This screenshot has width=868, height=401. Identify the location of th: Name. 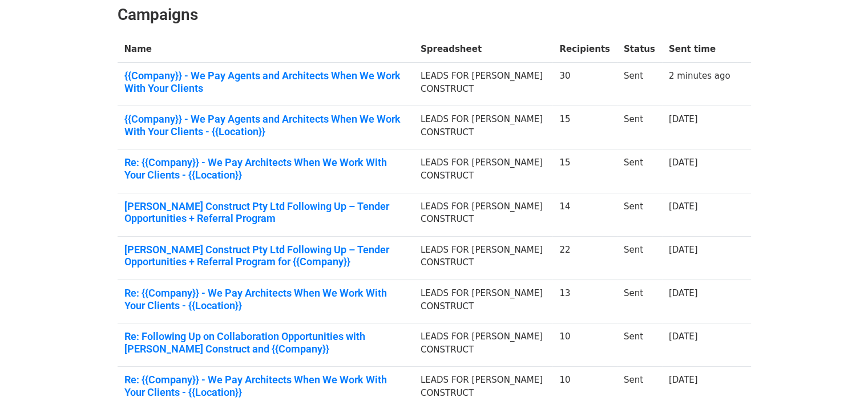
(266, 49).